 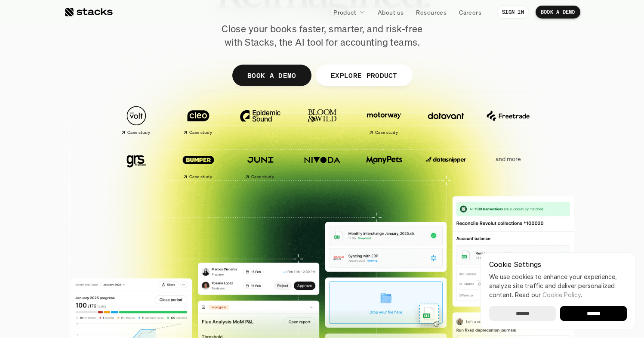 What do you see at coordinates (470, 12) in the screenshot?
I see `a: Careers` at bounding box center [470, 12].